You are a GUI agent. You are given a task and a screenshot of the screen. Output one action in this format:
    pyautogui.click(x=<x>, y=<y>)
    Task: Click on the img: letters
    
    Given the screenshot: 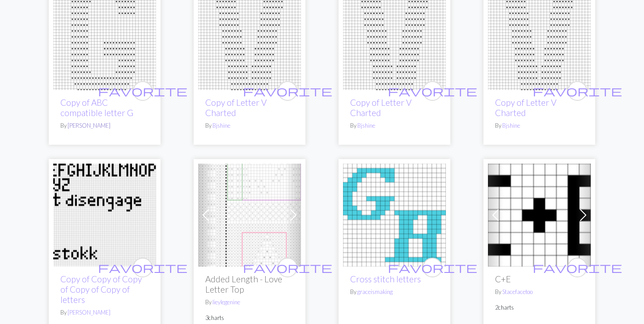 What is the action you would take?
    pyautogui.click(x=105, y=215)
    